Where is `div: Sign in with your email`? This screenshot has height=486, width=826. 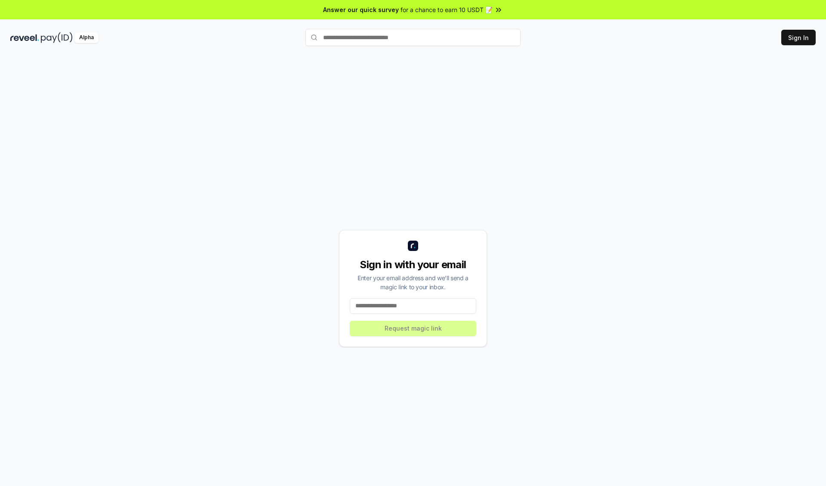 div: Sign in with your email is located at coordinates (413, 265).